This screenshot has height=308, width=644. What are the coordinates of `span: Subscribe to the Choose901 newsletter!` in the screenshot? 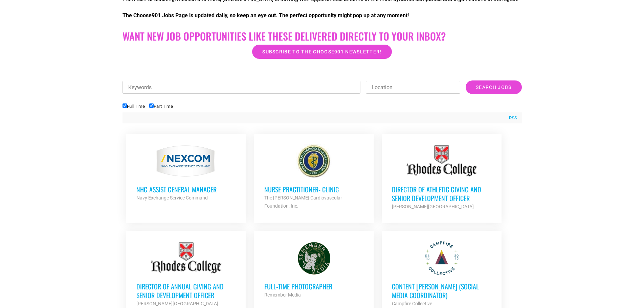 It's located at (322, 52).